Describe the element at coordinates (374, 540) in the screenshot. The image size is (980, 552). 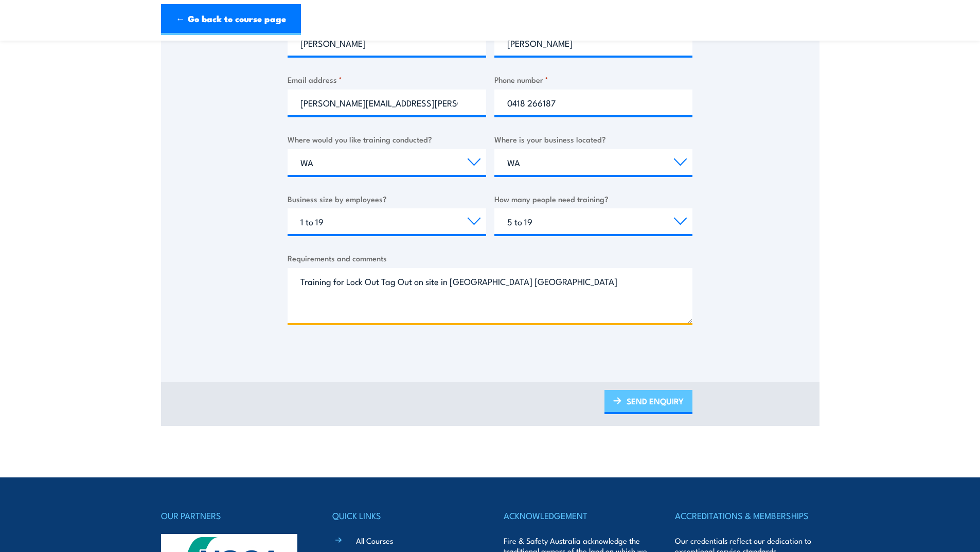
I see `a: All Courses` at that location.